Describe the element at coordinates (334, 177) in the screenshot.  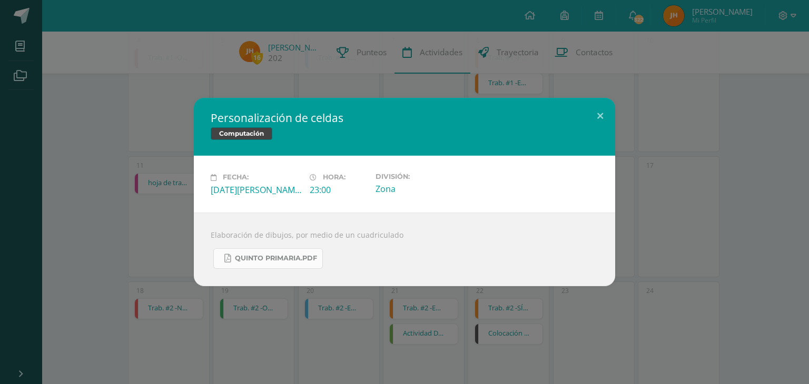
I see `span: Hora:` at that location.